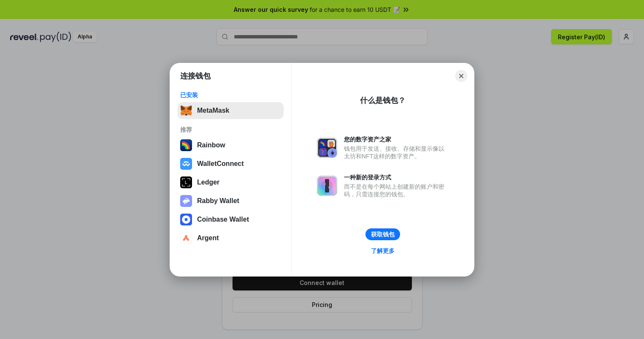 The image size is (644, 339). What do you see at coordinates (231, 95) in the screenshot?
I see `div: 已安装` at bounding box center [231, 95].